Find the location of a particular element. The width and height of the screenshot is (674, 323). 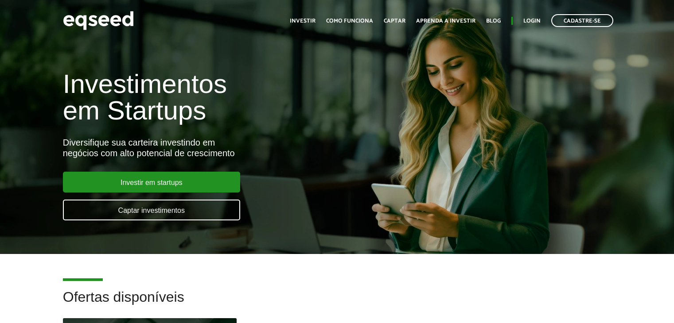

img: EqSeed is located at coordinates (98, 20).